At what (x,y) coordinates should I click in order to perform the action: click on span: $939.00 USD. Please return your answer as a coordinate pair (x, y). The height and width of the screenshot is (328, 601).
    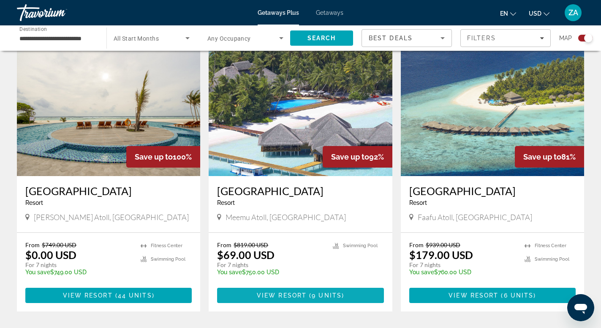
    Looking at the image, I should click on (443, 244).